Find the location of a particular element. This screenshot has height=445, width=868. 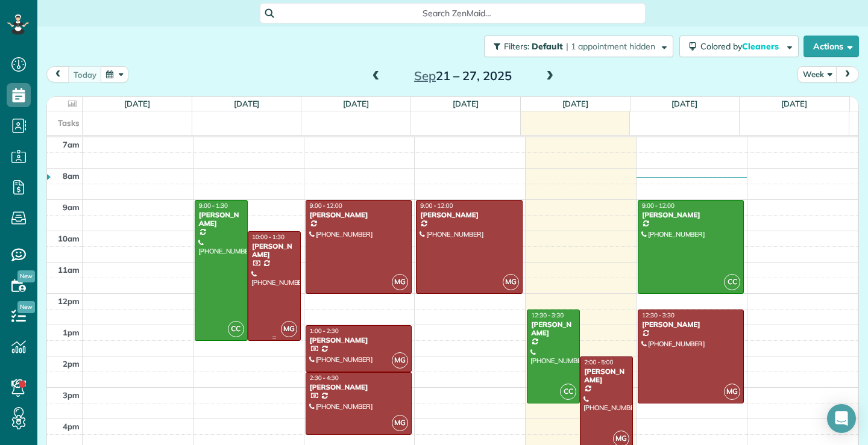

span: 12pm is located at coordinates (69, 301).